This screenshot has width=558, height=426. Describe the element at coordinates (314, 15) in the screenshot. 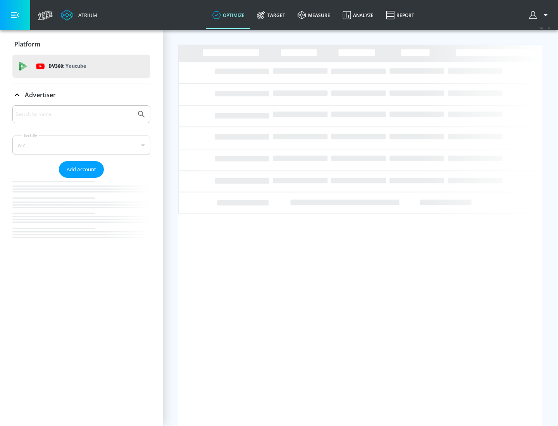

I see `a: measure` at that location.